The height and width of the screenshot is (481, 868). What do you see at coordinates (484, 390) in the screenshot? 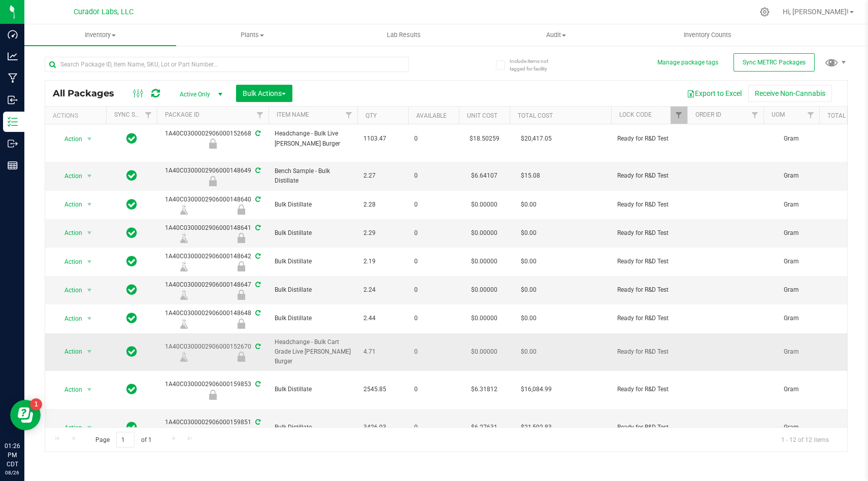
I see `td: $6.31812` at bounding box center [484, 390].